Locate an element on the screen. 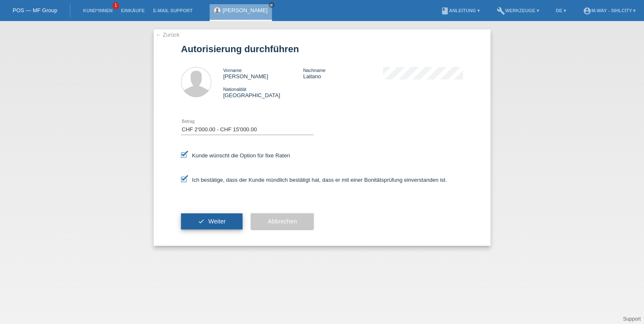  a: DE ▾ is located at coordinates (561, 11).